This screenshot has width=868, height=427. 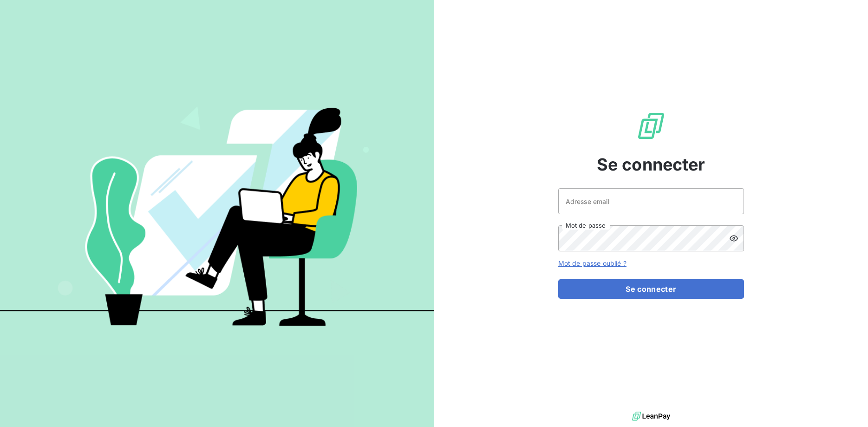 I want to click on img: logo, so click(x=651, y=416).